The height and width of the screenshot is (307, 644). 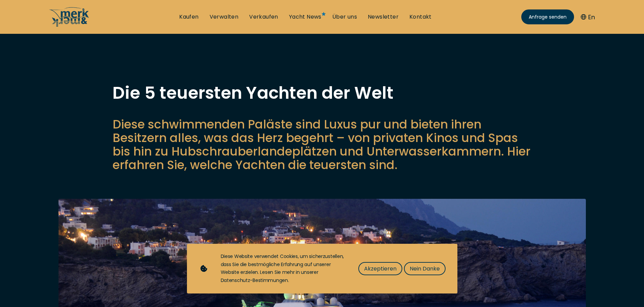 I want to click on span: Akzeptieren, so click(x=381, y=268).